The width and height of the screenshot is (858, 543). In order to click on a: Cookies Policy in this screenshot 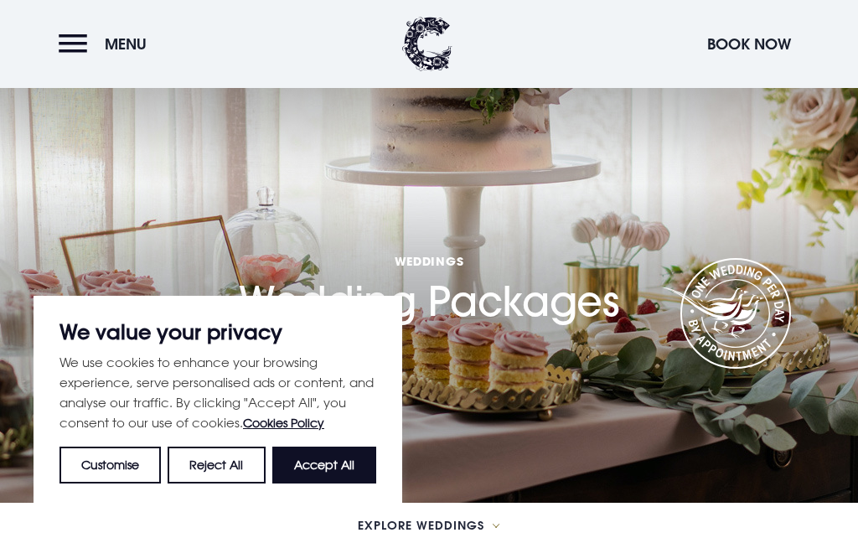, I will do `click(283, 422)`.